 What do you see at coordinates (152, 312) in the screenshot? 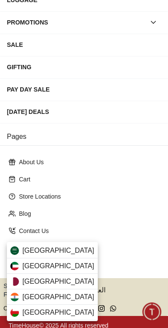
I see `div: Chat Widget` at bounding box center [152, 312].